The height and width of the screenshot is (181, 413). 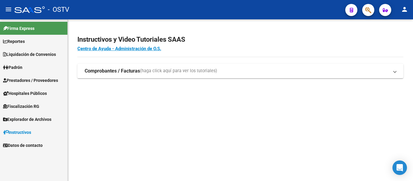 What do you see at coordinates (25, 93) in the screenshot?
I see `span: Hospitales Públicos` at bounding box center [25, 93].